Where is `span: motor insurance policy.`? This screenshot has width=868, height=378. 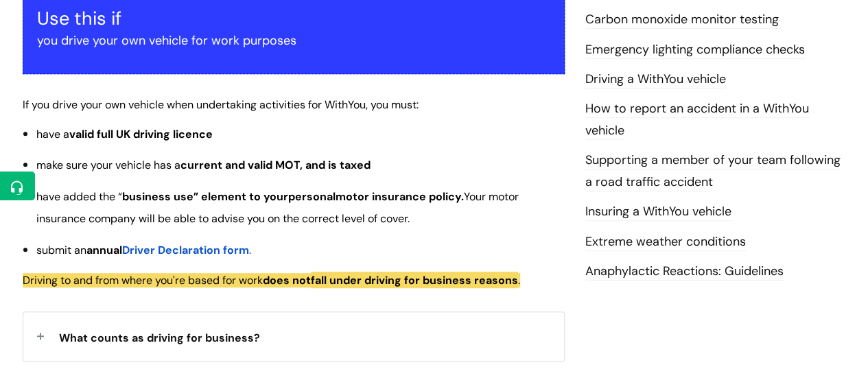
span: motor insurance policy. is located at coordinates (399, 197).